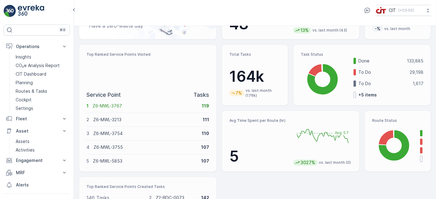  What do you see at coordinates (308, 163) in the screenshot?
I see `p: 3027%` at bounding box center [308, 163].